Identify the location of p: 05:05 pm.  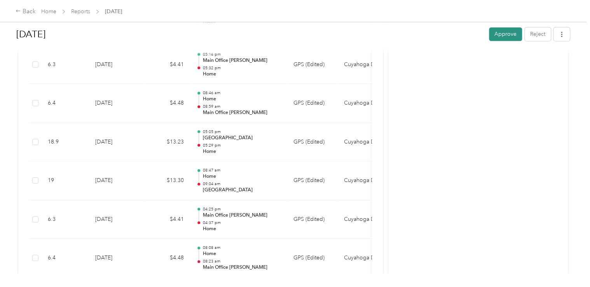
(242, 132).